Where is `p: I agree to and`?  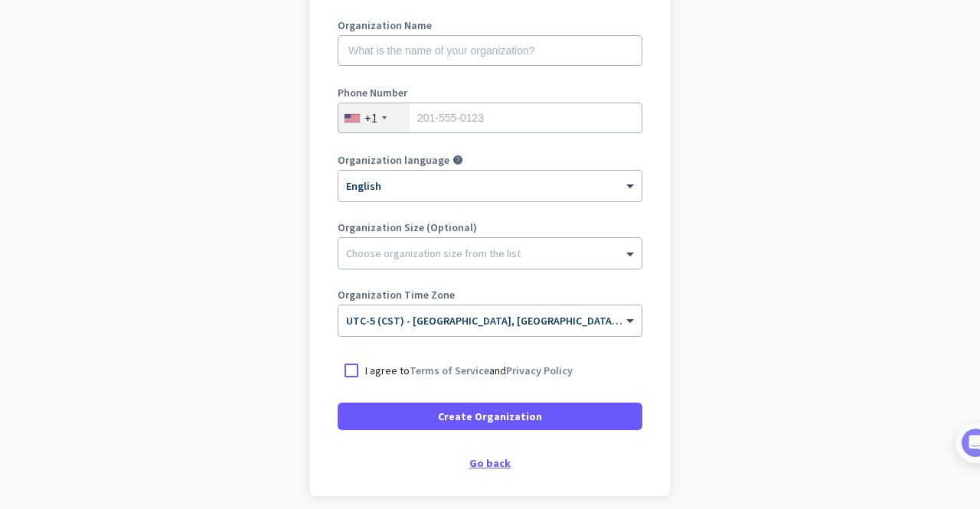
p: I agree to and is located at coordinates (469, 370).